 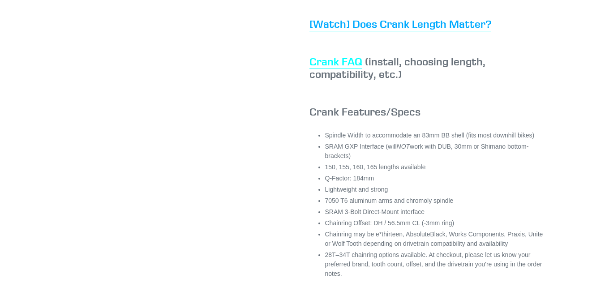 I want to click on span: [Watch] Does Crank Length Matter?, so click(x=400, y=24).